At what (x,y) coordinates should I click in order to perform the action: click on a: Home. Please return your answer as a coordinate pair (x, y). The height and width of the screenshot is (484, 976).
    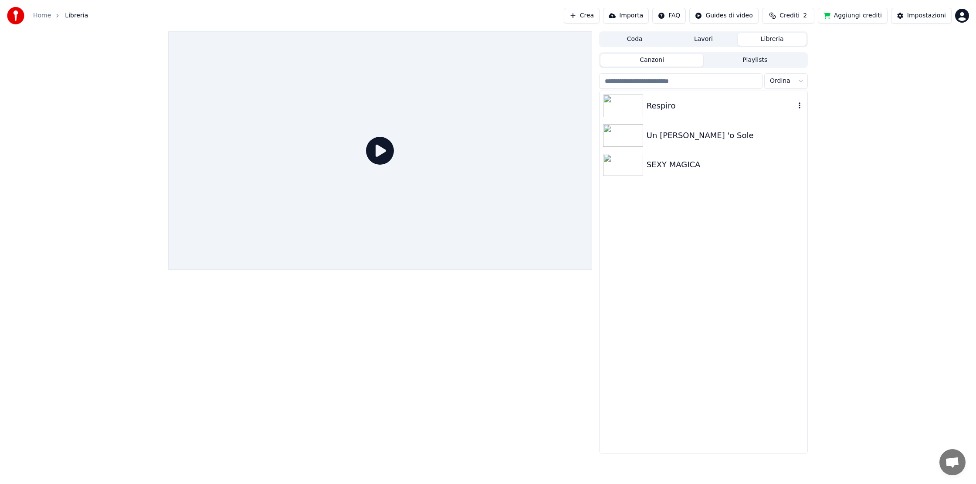
    Looking at the image, I should click on (42, 16).